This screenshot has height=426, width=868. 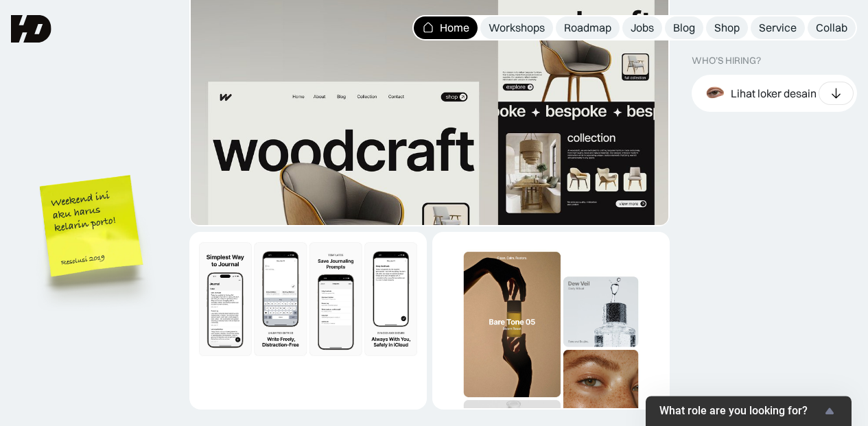 What do you see at coordinates (684, 28) in the screenshot?
I see `div: Blog` at bounding box center [684, 28].